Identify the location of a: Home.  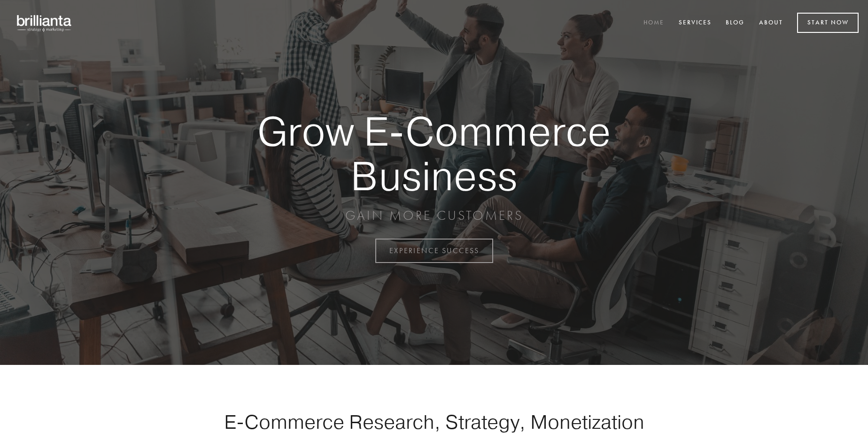
(654, 23).